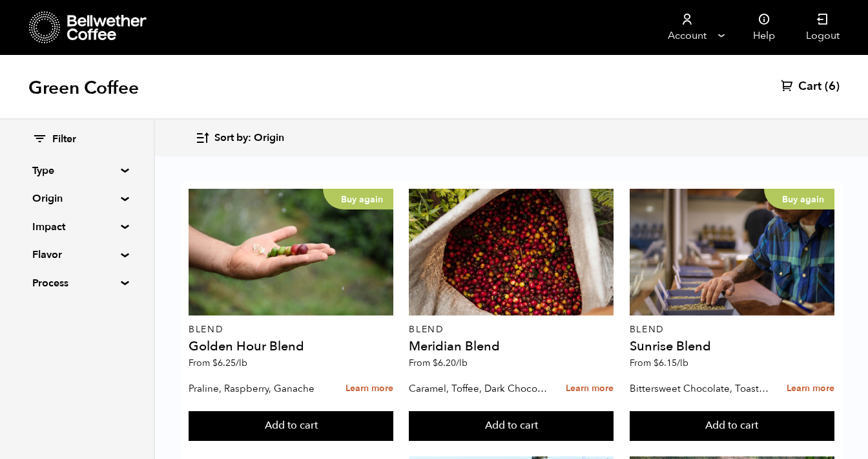  Describe the element at coordinates (810, 87) in the screenshot. I see `a: Cart (6)` at that location.